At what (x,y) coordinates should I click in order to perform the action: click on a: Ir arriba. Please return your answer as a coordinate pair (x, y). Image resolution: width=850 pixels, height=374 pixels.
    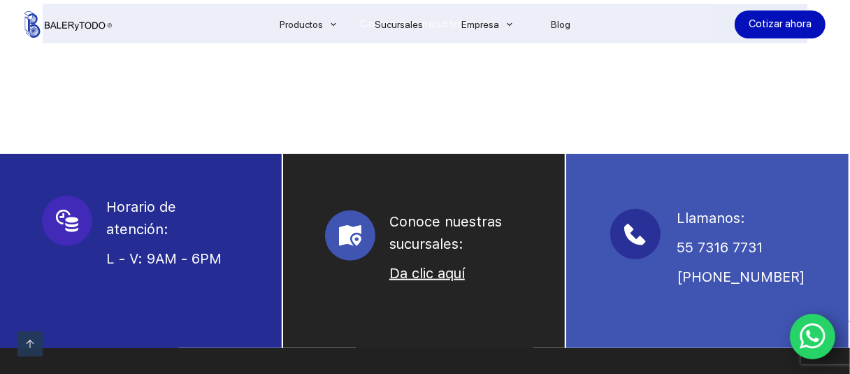
    Looking at the image, I should click on (30, 344).